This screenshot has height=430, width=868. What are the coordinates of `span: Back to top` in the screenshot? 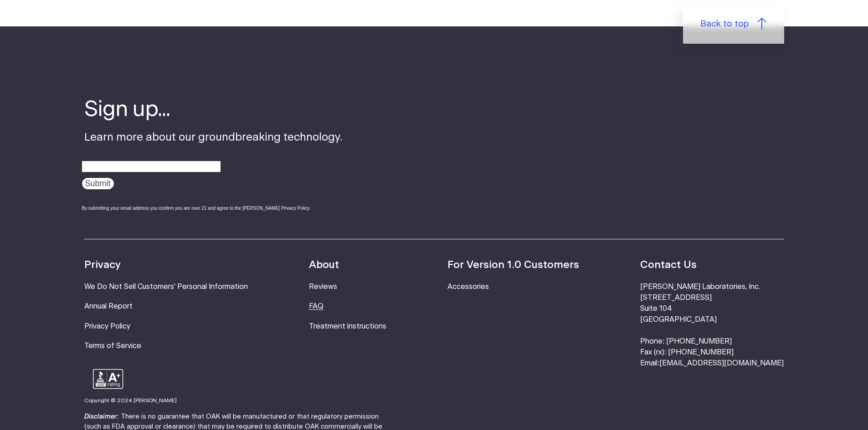 It's located at (725, 24).